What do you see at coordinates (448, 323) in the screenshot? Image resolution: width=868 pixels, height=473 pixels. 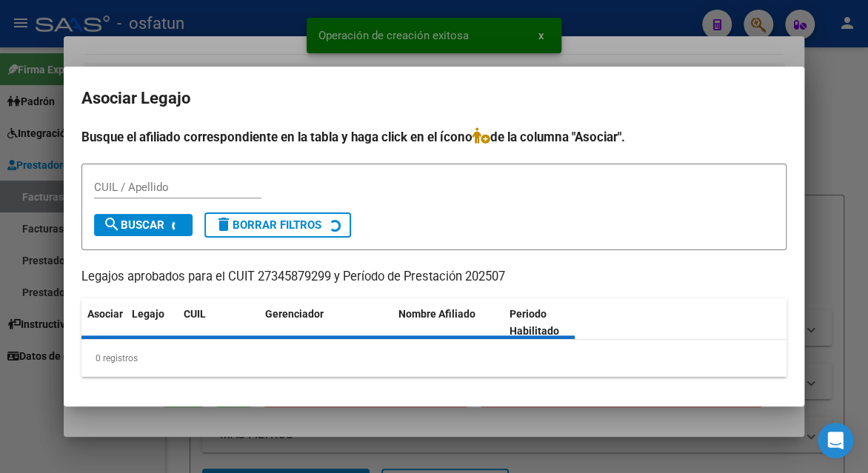 I see `datatable-header-cell: Nombre Afiliado` at bounding box center [448, 323].